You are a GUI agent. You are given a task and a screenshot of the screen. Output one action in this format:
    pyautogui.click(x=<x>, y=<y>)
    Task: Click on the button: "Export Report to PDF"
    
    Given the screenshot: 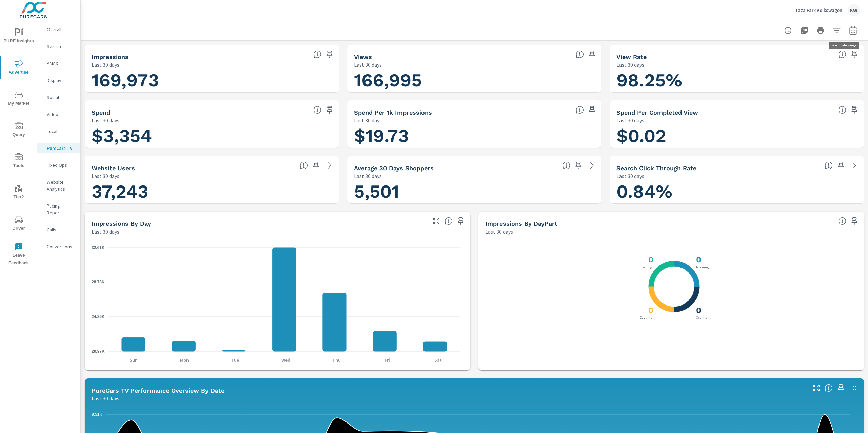 What is the action you would take?
    pyautogui.click(x=804, y=30)
    